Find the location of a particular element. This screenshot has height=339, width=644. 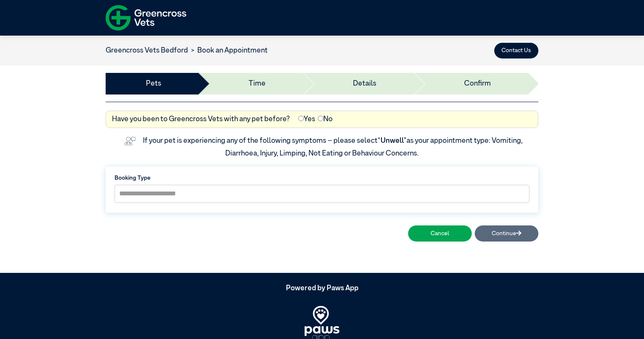

img: vet is located at coordinates (130, 141).